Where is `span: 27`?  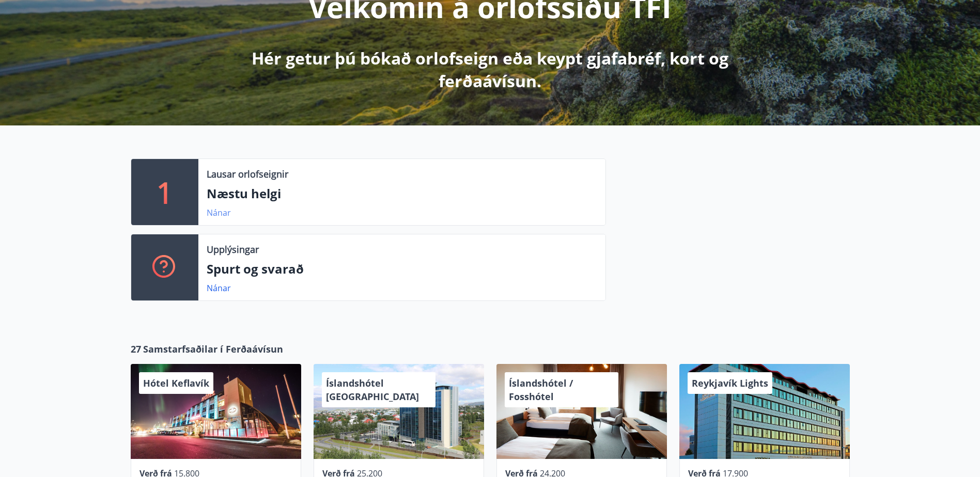 span: 27 is located at coordinates (136, 349).